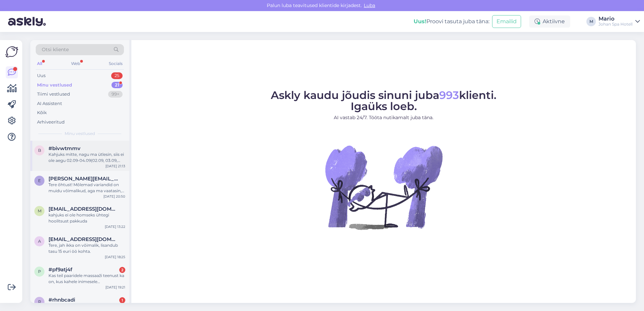 This screenshot has width=644, height=311. What do you see at coordinates (452, 22) in the screenshot?
I see `div: Proovi tasuta juba täna:` at bounding box center [452, 22].